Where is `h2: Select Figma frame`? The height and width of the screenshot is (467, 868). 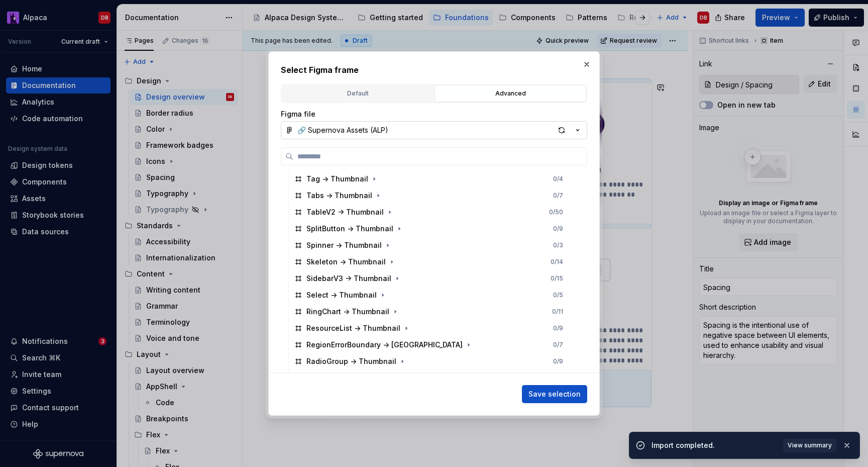
h2: Select Figma frame is located at coordinates (434, 70).